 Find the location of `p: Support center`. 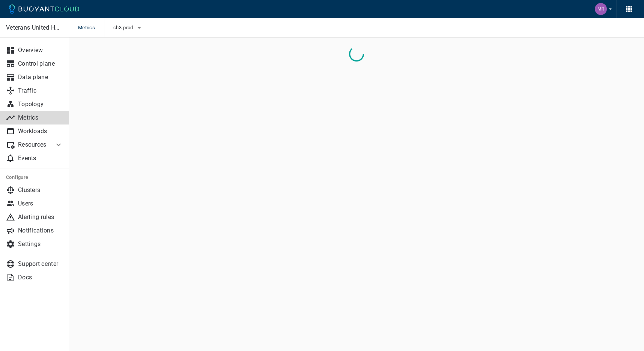

p: Support center is located at coordinates (41, 264).